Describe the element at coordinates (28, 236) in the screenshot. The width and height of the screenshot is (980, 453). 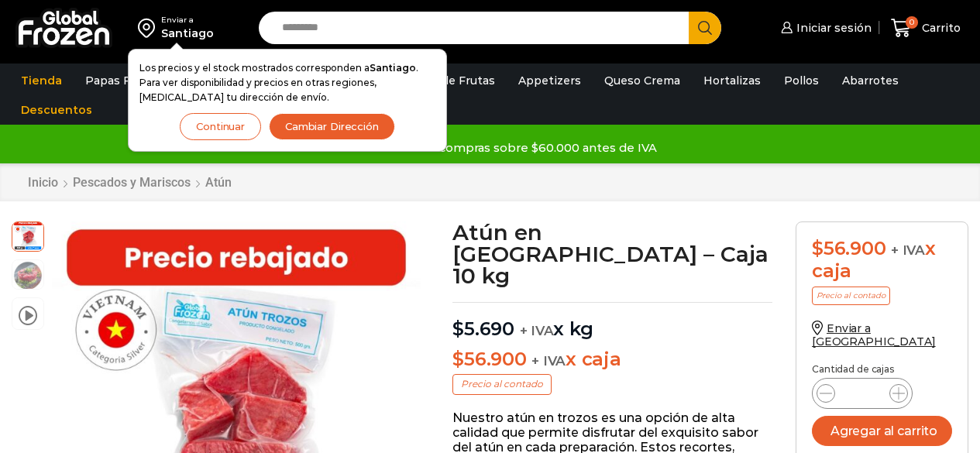
I see `span: atun trozo` at that location.